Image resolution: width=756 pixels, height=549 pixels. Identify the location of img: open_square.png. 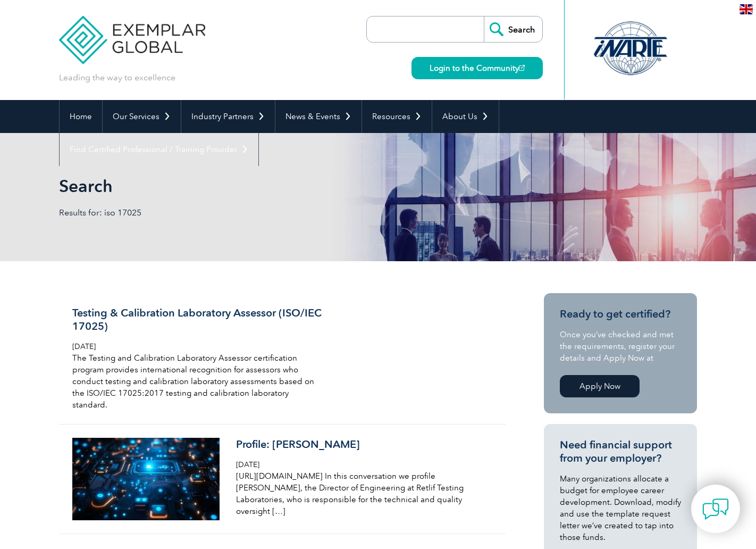
(522, 68).